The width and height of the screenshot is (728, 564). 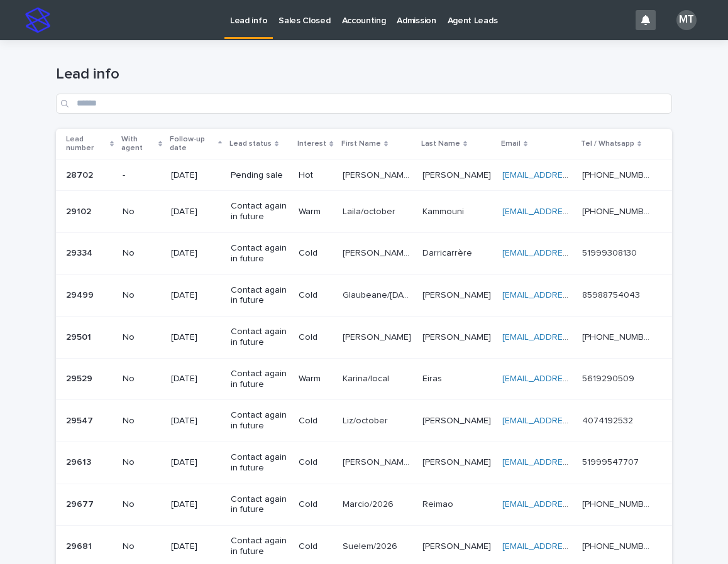 What do you see at coordinates (608, 420) in the screenshot?
I see `p: 4074192532` at bounding box center [608, 420].